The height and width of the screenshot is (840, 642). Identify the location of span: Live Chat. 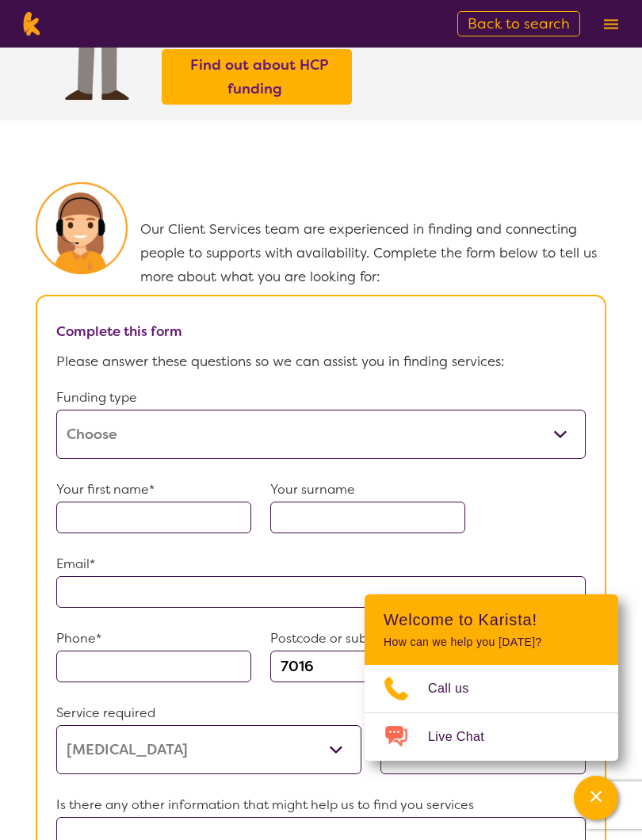
(465, 737).